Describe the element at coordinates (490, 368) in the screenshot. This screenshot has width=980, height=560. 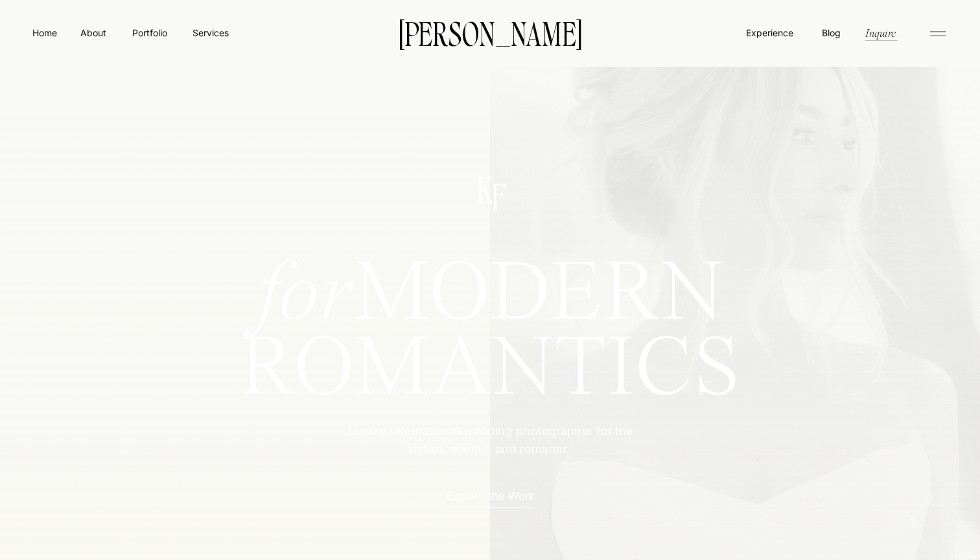
I see `h1: ROMANTICS` at that location.